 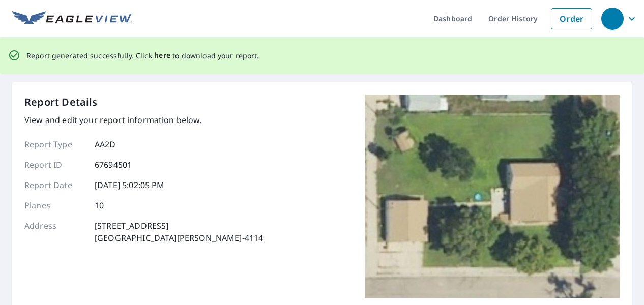 What do you see at coordinates (113, 165) in the screenshot?
I see `p: 67694501` at bounding box center [113, 165].